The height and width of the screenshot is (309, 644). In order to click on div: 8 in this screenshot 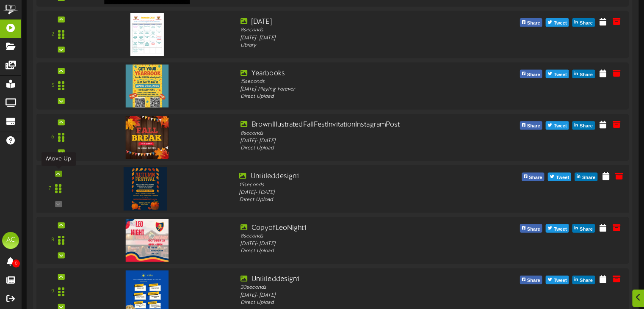, I will do `click(52, 239)`.